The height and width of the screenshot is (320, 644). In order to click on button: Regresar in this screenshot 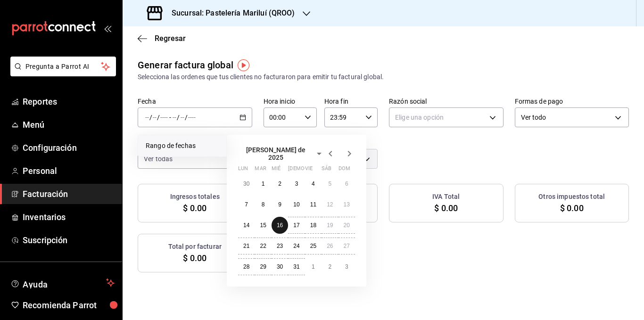, I will do `click(162, 38)`.